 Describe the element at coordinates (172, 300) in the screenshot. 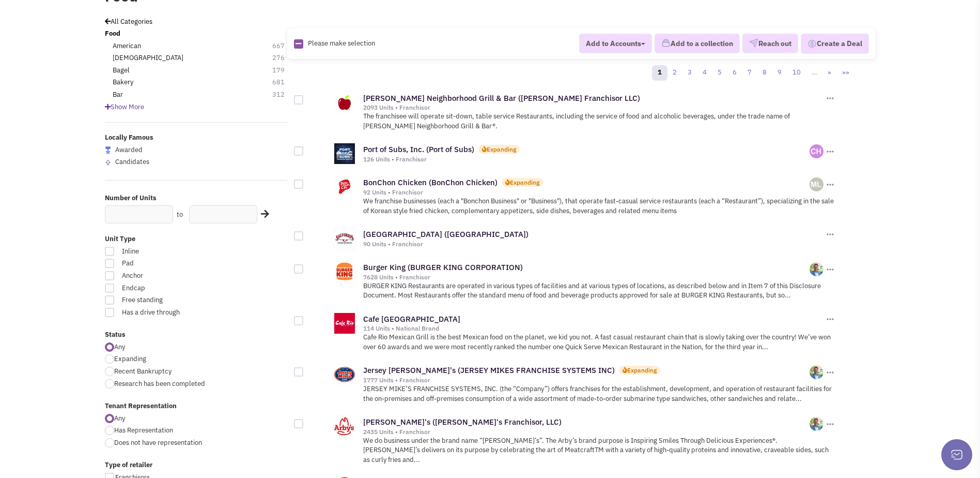

I see `span: Free standing` at that location.